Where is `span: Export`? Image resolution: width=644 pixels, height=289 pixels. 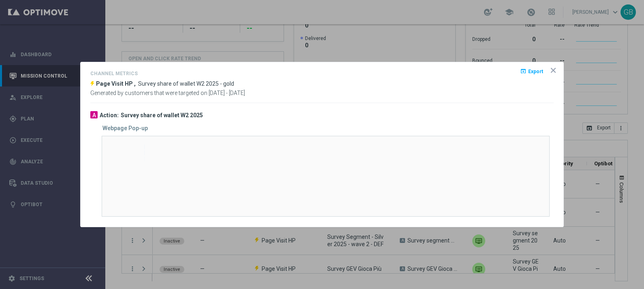
span: Export is located at coordinates (535, 72).